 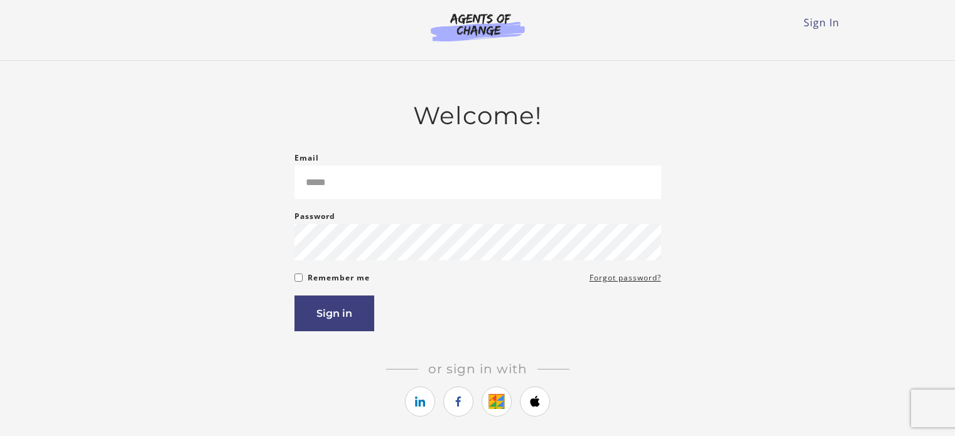 What do you see at coordinates (478, 27) in the screenshot?
I see `img: Agents of Change Logo` at bounding box center [478, 27].